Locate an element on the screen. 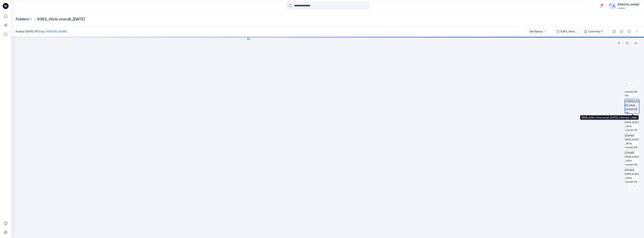  img: KNEE DWN_6363_Hivis overall_09-09-2025_Colorway 1_Back is located at coordinates (632, 141).